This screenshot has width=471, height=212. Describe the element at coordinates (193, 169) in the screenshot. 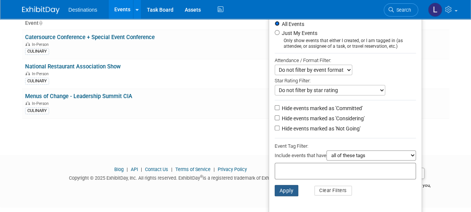

I see `a: Terms of Service` at that location.